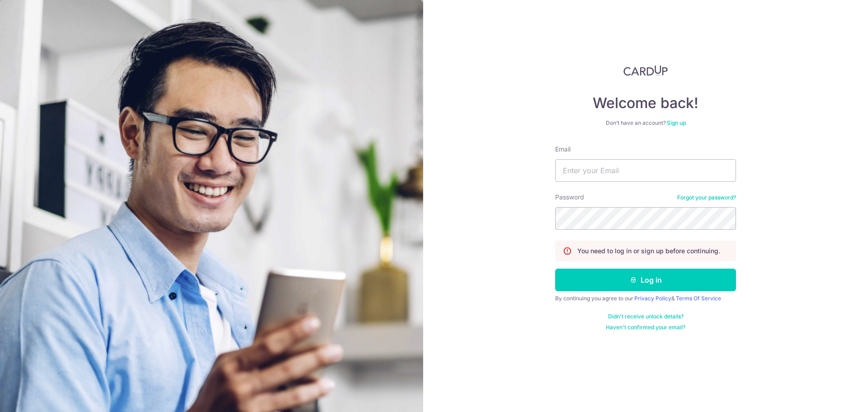  I want to click on div: Don’t have an account?, so click(646, 123).